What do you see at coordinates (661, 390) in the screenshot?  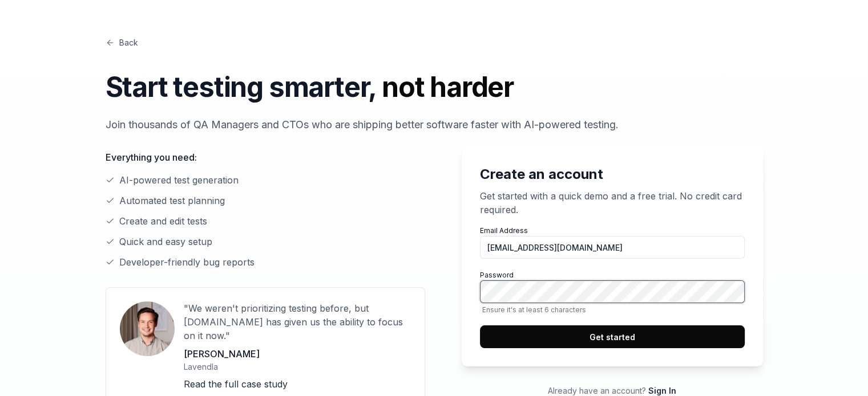 I see `a: Sign In` at bounding box center [661, 390].